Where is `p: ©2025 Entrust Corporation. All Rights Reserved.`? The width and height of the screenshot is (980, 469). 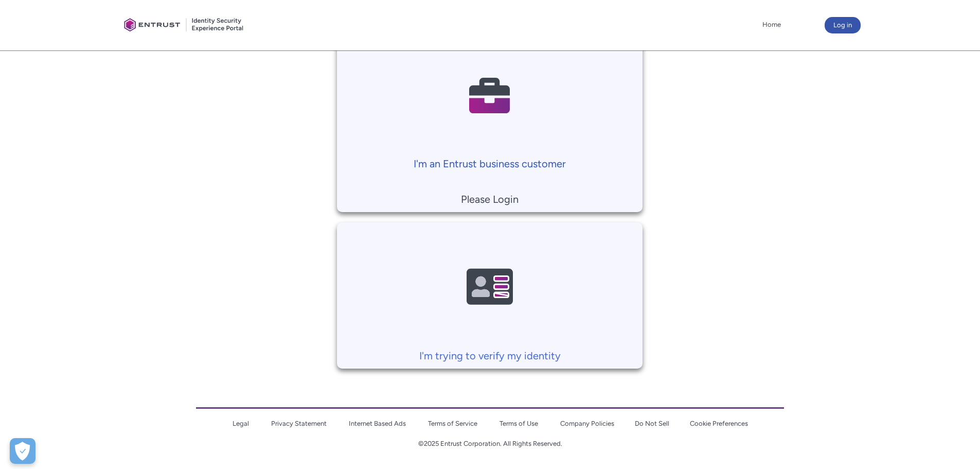 p: ©2025 Entrust Corporation. All Rights Reserved. is located at coordinates (490, 443).